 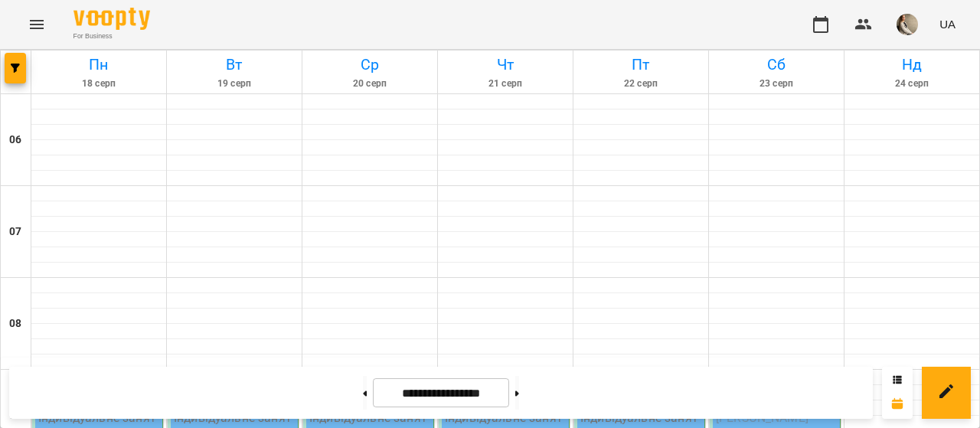 What do you see at coordinates (112, 36) in the screenshot?
I see `span: For Business` at bounding box center [112, 36].